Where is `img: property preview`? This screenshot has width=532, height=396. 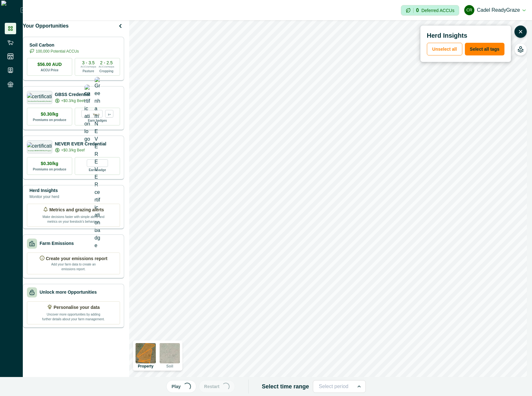
img: property preview is located at coordinates (146, 353).